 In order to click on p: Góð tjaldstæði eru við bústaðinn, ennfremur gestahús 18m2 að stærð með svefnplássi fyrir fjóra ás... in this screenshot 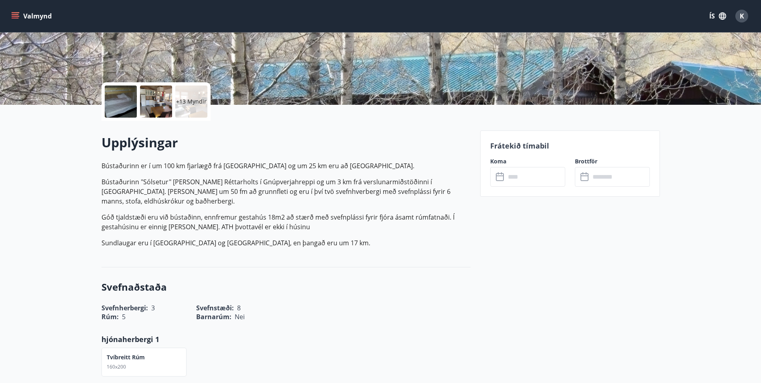, I will do `click(286, 222)`.